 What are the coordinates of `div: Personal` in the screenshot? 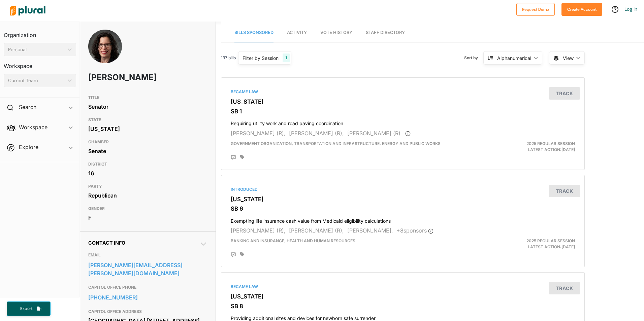 It's located at (36, 50).